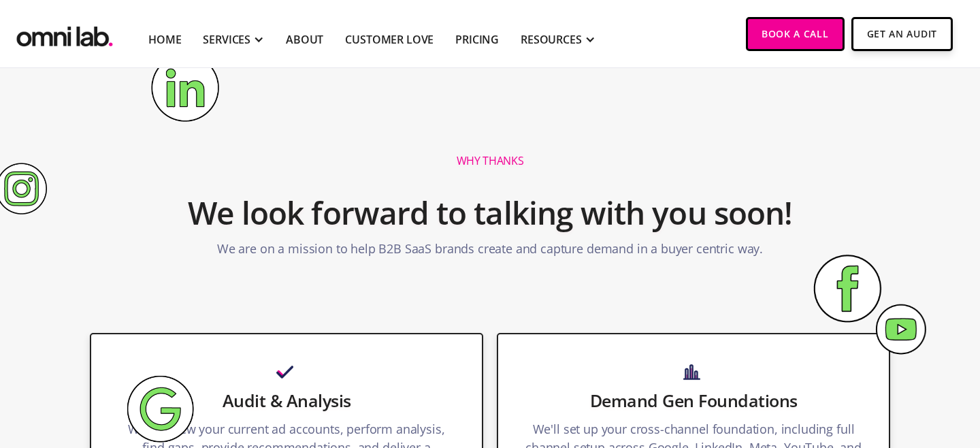 The width and height of the screenshot is (980, 448). I want to click on a: Pricing, so click(477, 39).